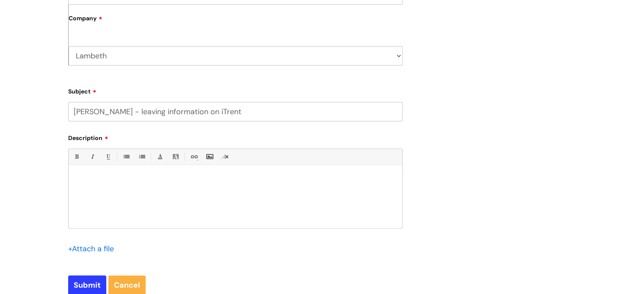  I want to click on div: Attach a file, so click(94, 249).